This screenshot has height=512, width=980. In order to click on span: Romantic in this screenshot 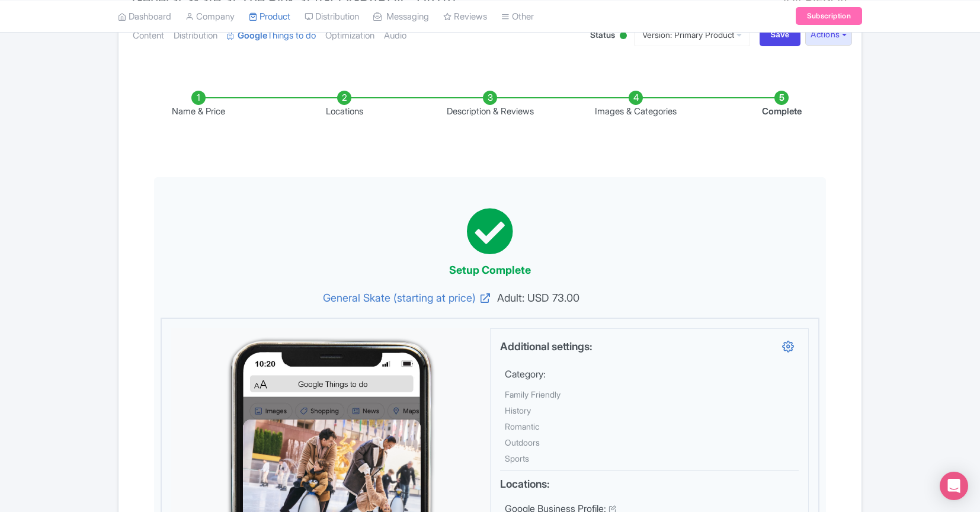, I will do `click(522, 426)`.